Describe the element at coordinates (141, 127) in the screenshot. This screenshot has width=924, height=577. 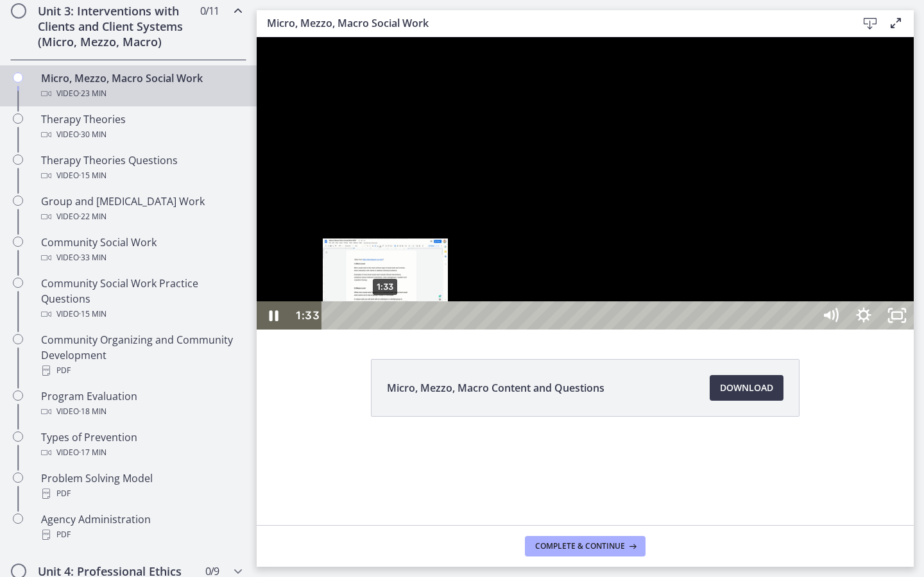
I see `div: Therapy Theories` at that location.